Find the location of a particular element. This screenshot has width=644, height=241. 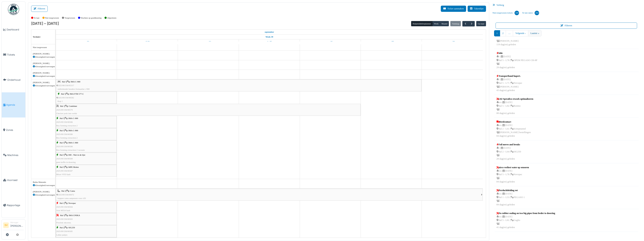

button: Maand is located at coordinates (444, 24).